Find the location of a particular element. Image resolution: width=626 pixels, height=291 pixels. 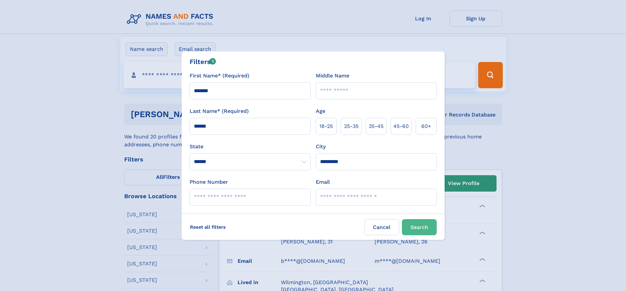

label: State is located at coordinates (250, 147).